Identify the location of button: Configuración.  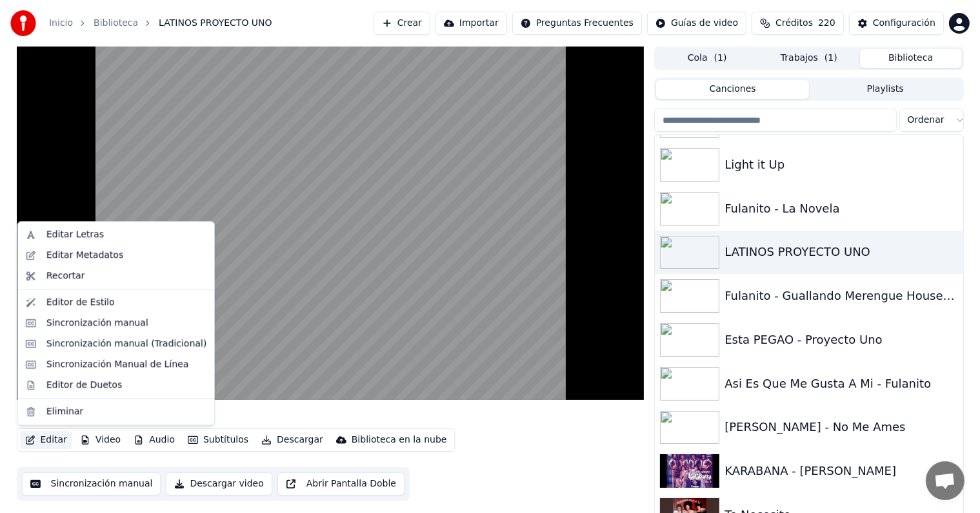
(897, 24).